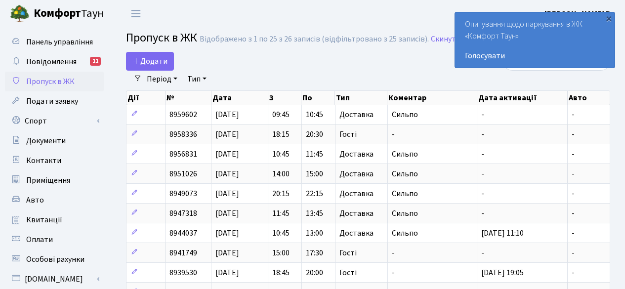 The image size is (625, 289). Describe the element at coordinates (57, 13) in the screenshot. I see `b: Комфорт` at that location.